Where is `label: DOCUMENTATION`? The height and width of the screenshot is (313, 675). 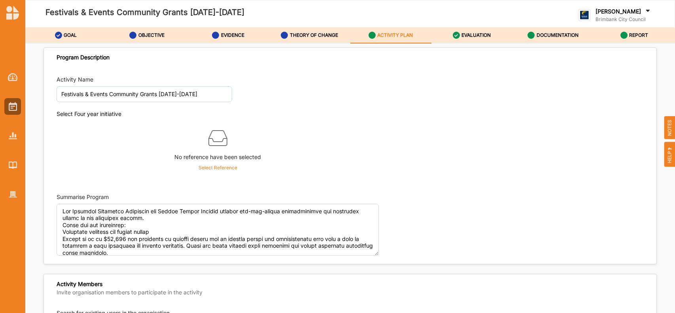
label: DOCUMENTATION is located at coordinates (557, 35).